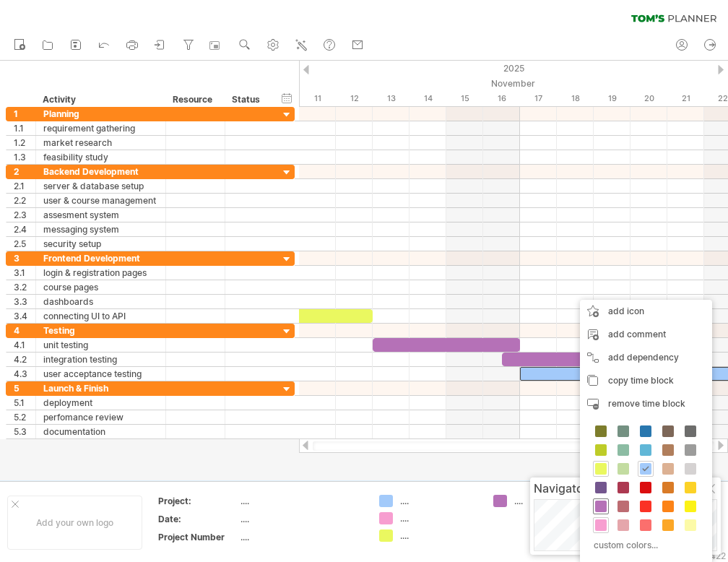 The image size is (728, 562). I want to click on div: 5.2, so click(24, 416).